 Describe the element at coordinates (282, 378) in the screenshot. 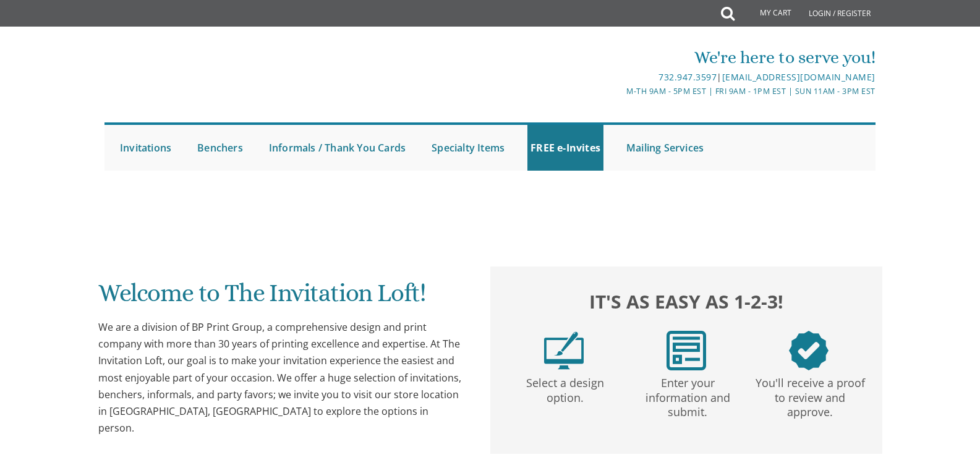

I see `div: We are a division of BP Print Group, a comprehensive design and print company with more than 30 y...` at that location.